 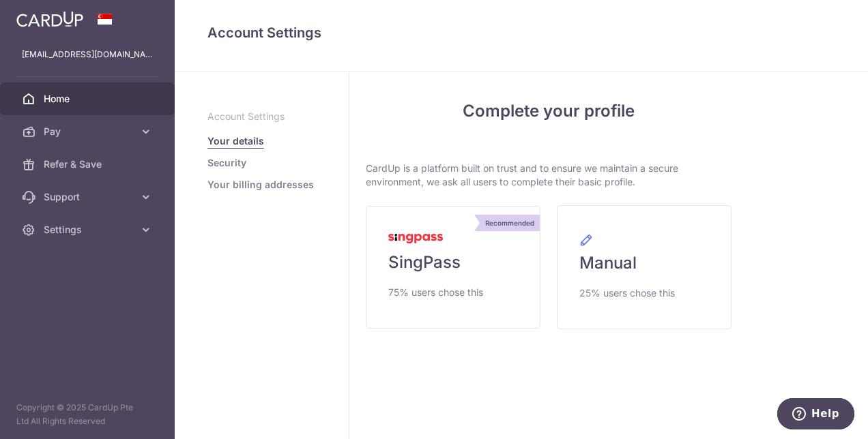 What do you see at coordinates (549, 175) in the screenshot?
I see `p: CardUp is a platform built on trust and to ensure we maintain a secure environment, we ask all us...` at bounding box center [549, 175].